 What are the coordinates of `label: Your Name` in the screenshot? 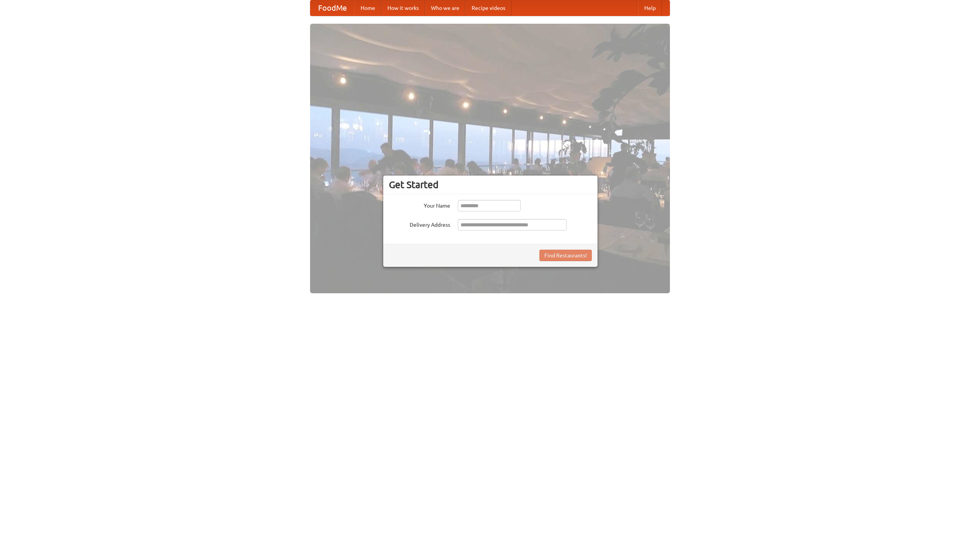 It's located at (419, 205).